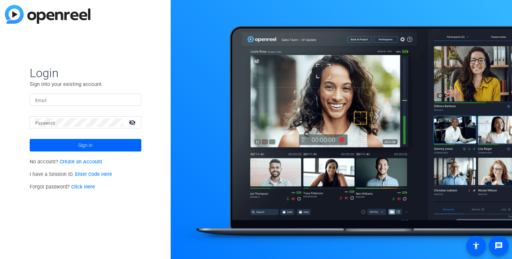 This screenshot has height=259, width=512. Describe the element at coordinates (66, 162) in the screenshot. I see `span: No account?` at that location.